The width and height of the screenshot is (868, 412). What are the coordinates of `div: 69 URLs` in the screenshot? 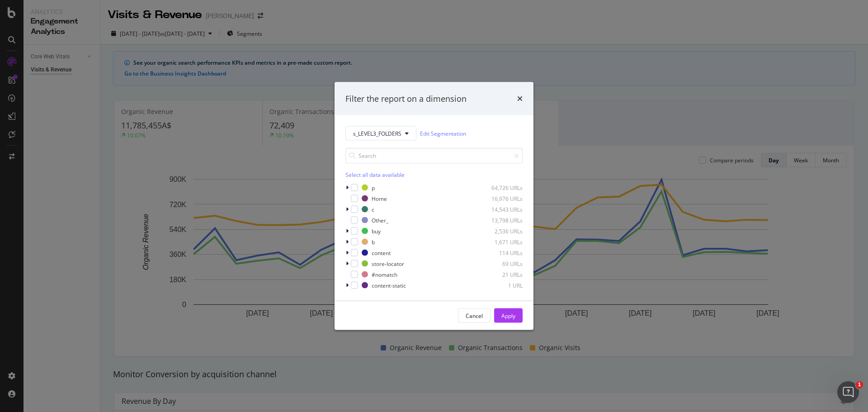 It's located at (500, 263).